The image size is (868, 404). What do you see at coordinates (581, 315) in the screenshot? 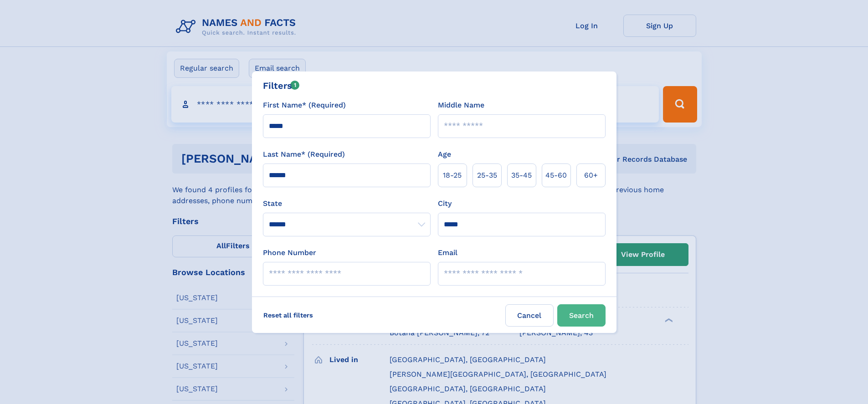
I see `button: Search` at bounding box center [581, 315].